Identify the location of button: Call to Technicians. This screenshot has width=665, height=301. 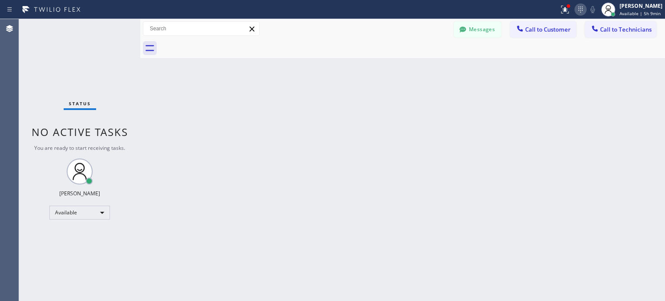
(620, 29).